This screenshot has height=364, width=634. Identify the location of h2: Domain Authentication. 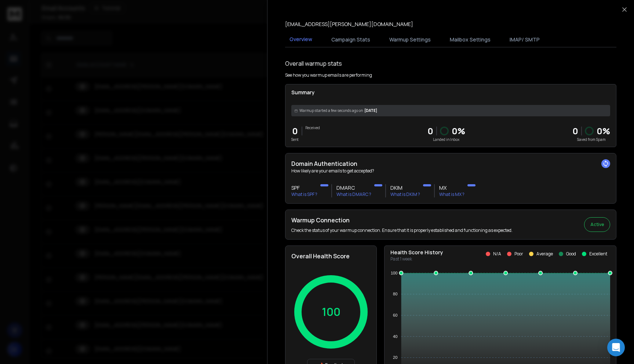
(451, 164).